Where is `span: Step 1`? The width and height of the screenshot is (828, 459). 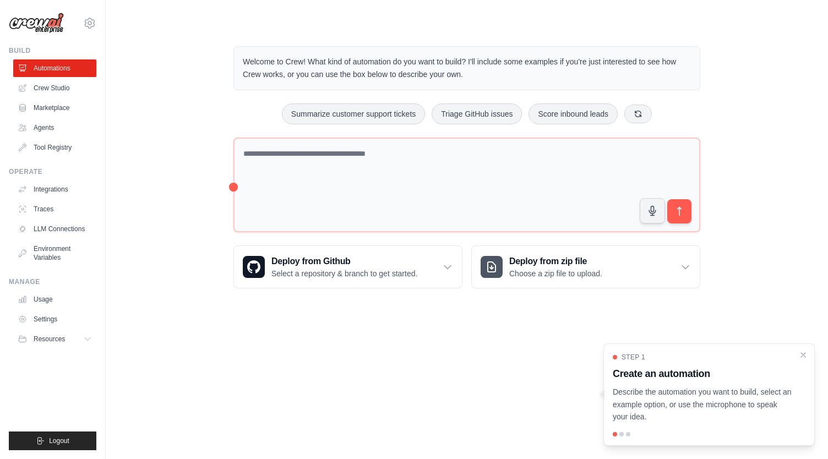 span: Step 1 is located at coordinates (633, 357).